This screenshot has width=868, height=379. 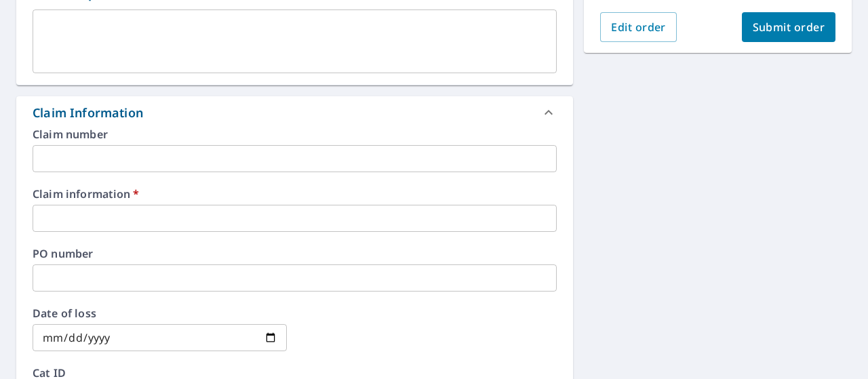 I want to click on label: Cat ID, so click(x=294, y=373).